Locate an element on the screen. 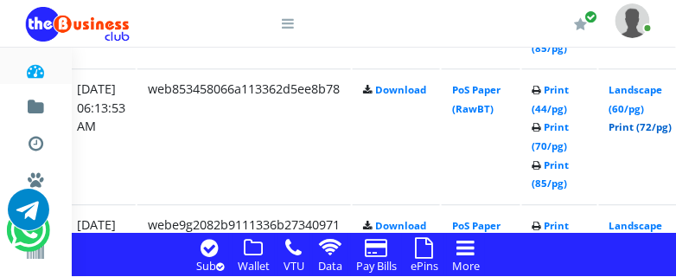 The image size is (676, 277). a: International VTU is located at coordinates (137, 230).